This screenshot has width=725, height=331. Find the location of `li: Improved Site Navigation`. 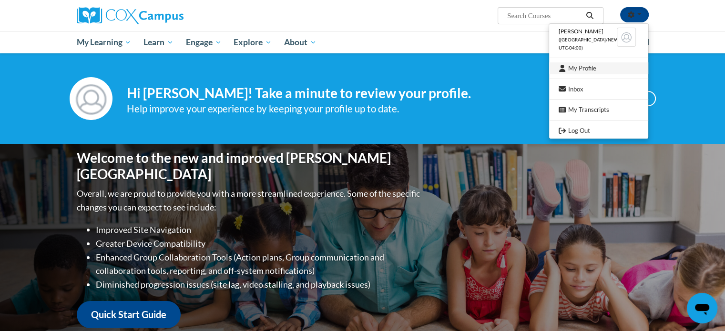

li: Improved Site Navigation is located at coordinates (259, 230).